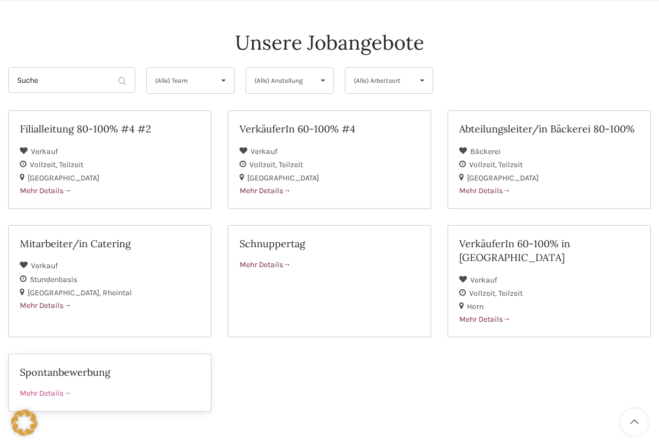 The width and height of the screenshot is (659, 447). What do you see at coordinates (549, 129) in the screenshot?
I see `h2: Abteilungsleiter/in Bäckerei 80-100%` at bounding box center [549, 129].